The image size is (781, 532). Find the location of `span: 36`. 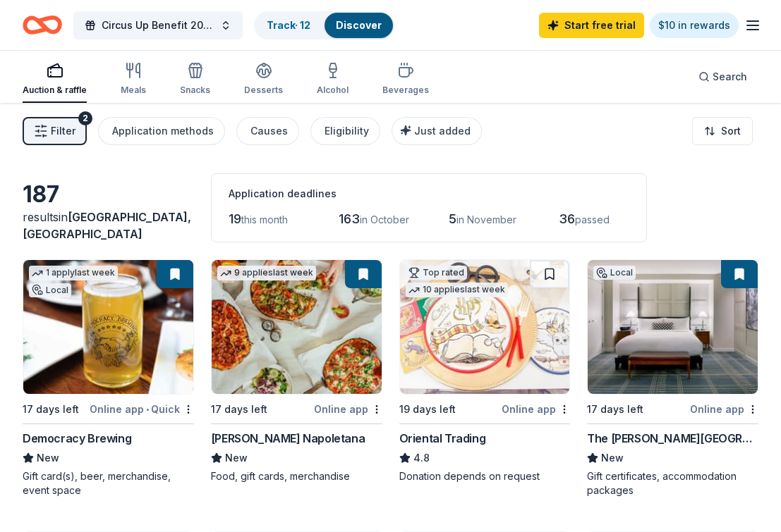

span: 36 is located at coordinates (566, 218).